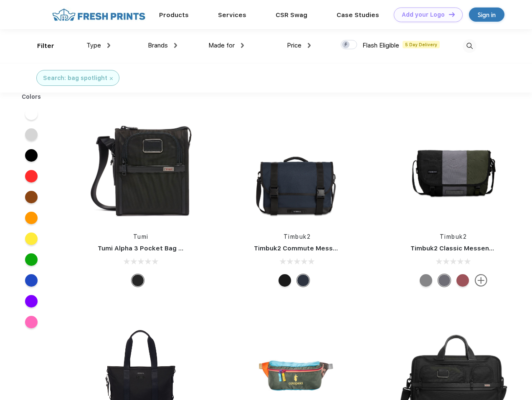 This screenshot has height=400, width=532. I want to click on span: Type, so click(94, 45).